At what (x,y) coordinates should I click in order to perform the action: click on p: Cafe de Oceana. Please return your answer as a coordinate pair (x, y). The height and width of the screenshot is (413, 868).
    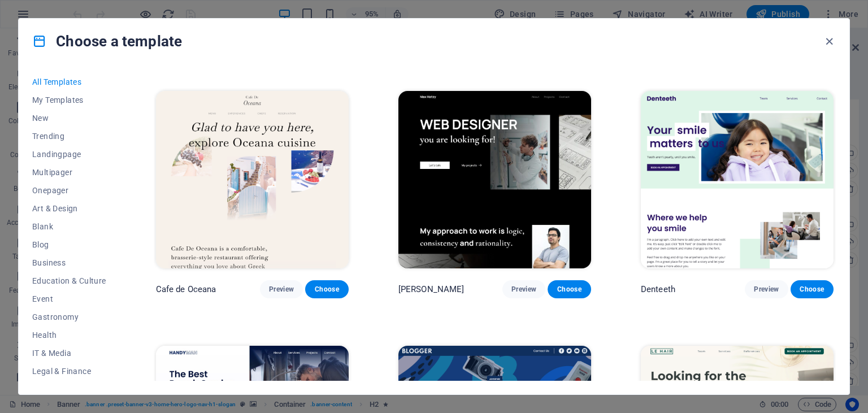
    Looking at the image, I should click on (186, 289).